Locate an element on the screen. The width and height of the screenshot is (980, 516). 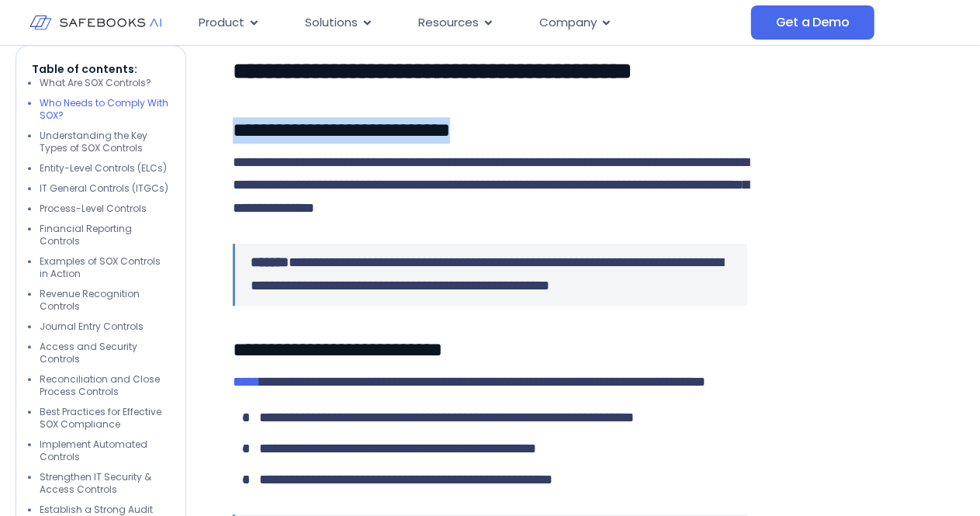
span: Solutions is located at coordinates (331, 23).